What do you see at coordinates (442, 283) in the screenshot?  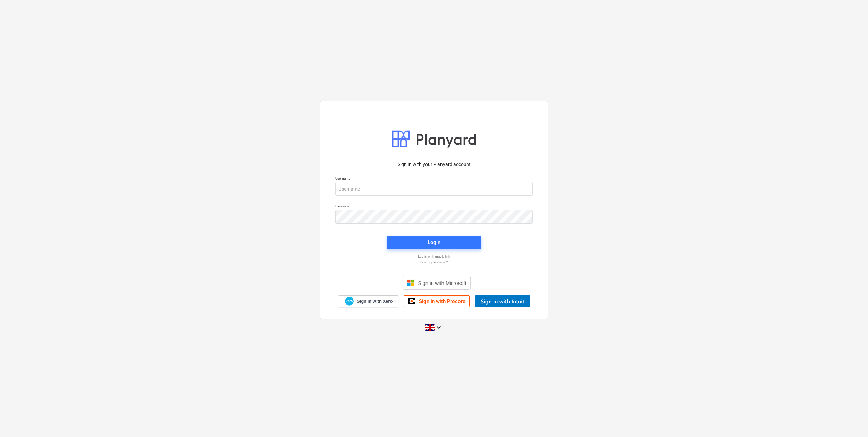 I see `span: Sign in with Microsoft` at bounding box center [442, 283].